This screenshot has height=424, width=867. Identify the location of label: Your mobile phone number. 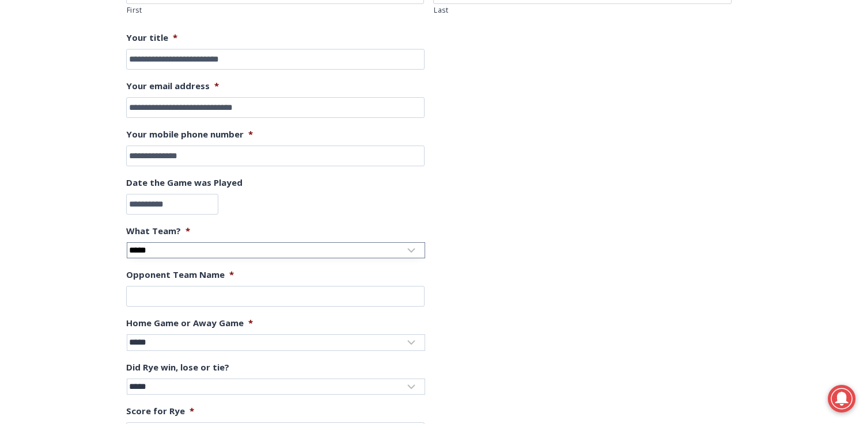
(189, 135).